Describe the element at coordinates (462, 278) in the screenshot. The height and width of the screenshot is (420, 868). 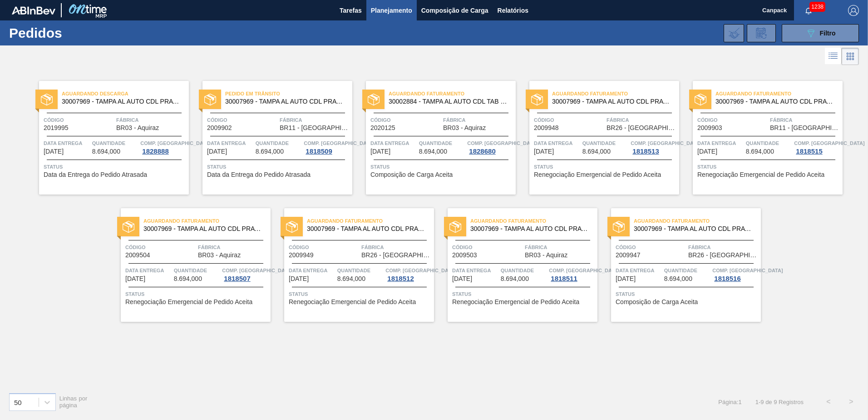
I see `span: 29/09/2025` at that location.